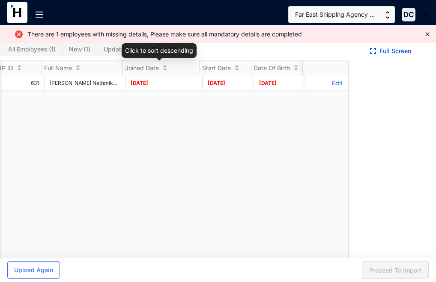  Describe the element at coordinates (216, 68) in the screenshot. I see `span: Start Date` at that location.